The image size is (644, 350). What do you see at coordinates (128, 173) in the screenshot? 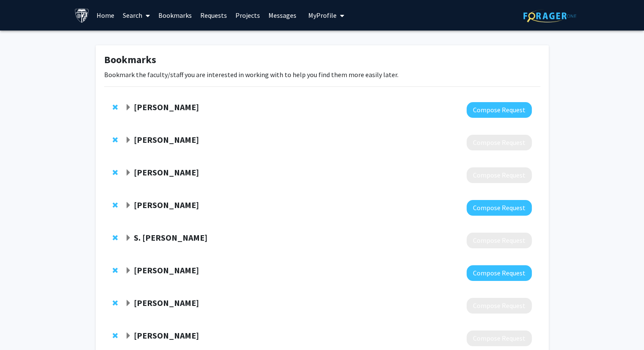
I see `span: Expand Kenneth Feder Bookmark` at bounding box center [128, 173].